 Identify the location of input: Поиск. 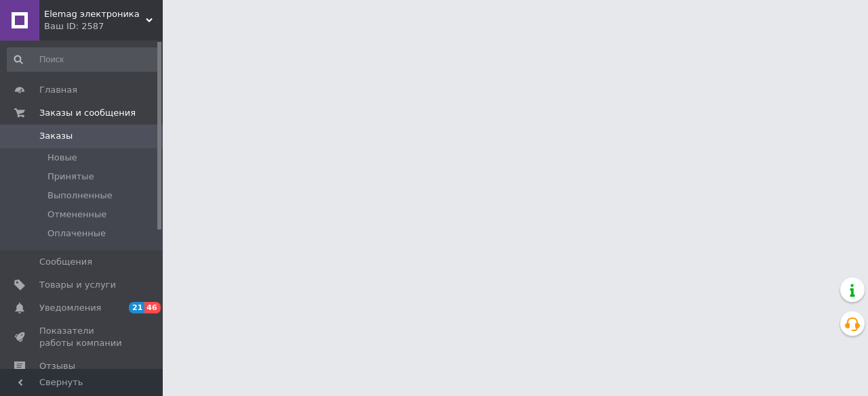
(84, 59).